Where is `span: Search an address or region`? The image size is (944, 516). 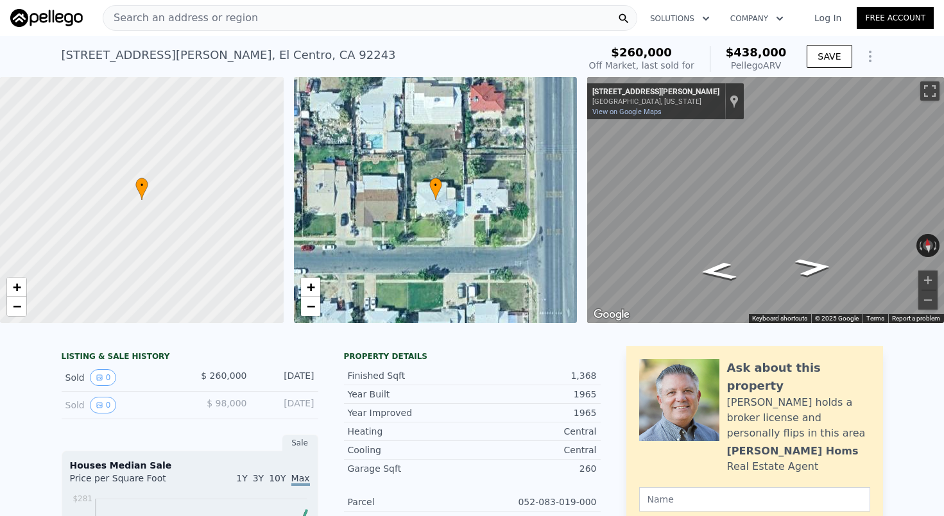 span: Search an address or region is located at coordinates (180, 18).